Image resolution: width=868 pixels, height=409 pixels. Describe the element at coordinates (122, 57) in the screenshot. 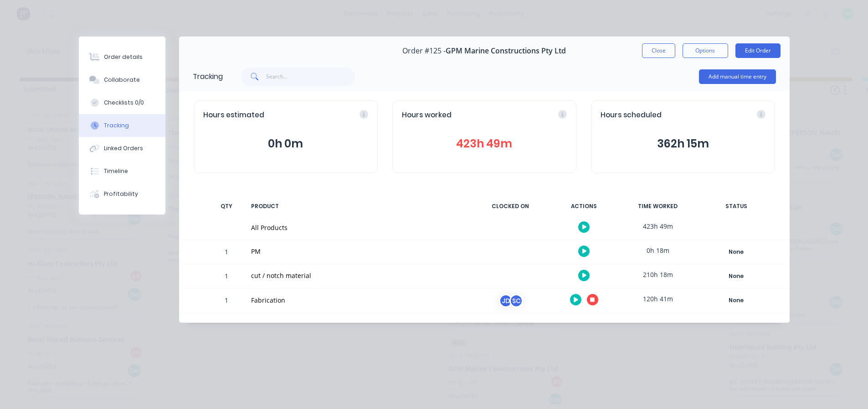

I see `button: Order details` at that location.